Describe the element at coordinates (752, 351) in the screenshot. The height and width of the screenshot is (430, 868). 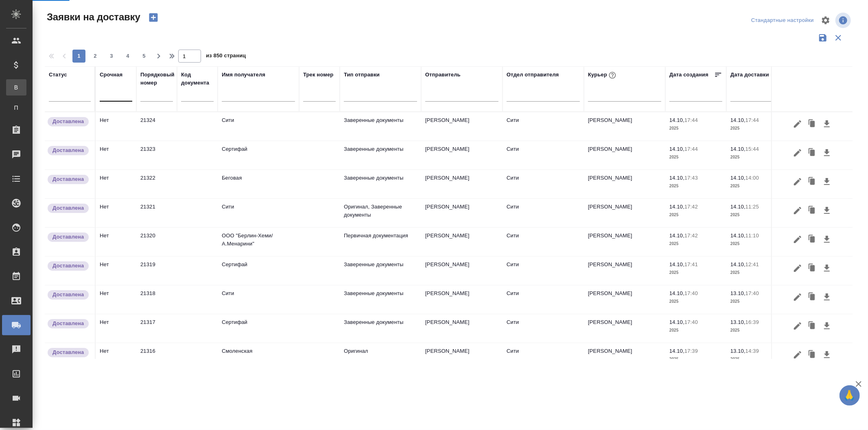
I see `p: 14:39` at that location.